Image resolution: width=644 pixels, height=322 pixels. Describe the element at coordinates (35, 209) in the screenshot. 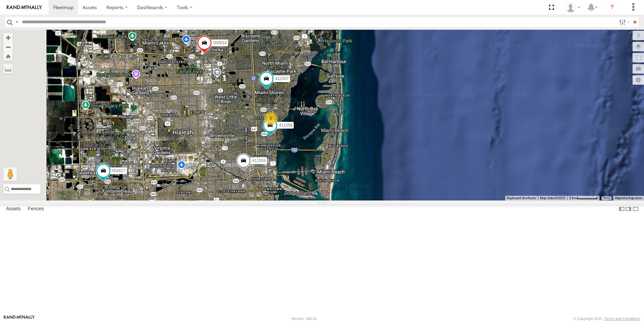

I see `label: Fences` at that location.